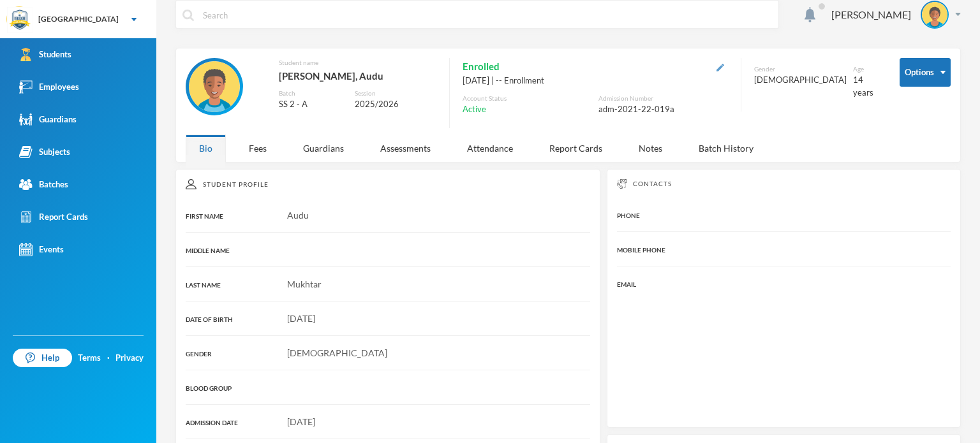  What do you see at coordinates (205, 148) in the screenshot?
I see `div: Bio` at bounding box center [205, 148].